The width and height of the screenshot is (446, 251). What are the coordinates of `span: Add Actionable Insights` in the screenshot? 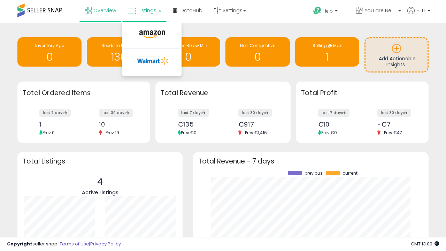 It's located at (397, 62).